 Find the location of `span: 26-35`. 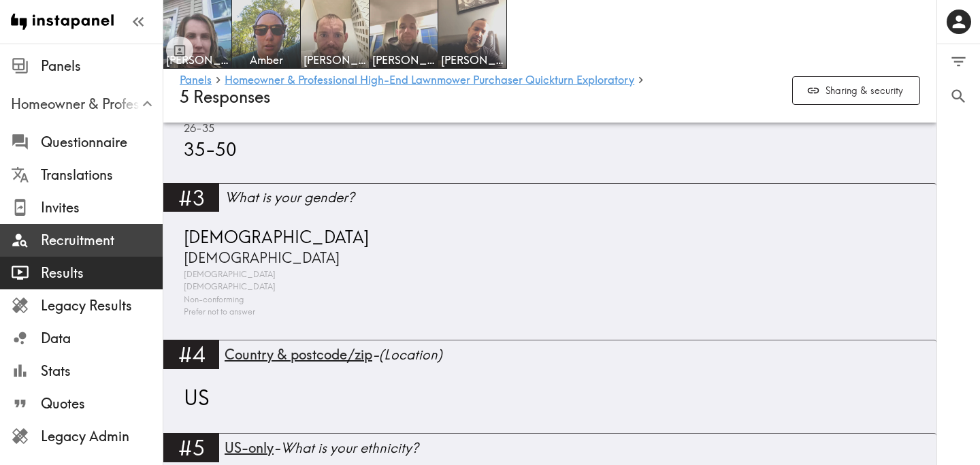

span: 26-35 is located at coordinates (197, 128).